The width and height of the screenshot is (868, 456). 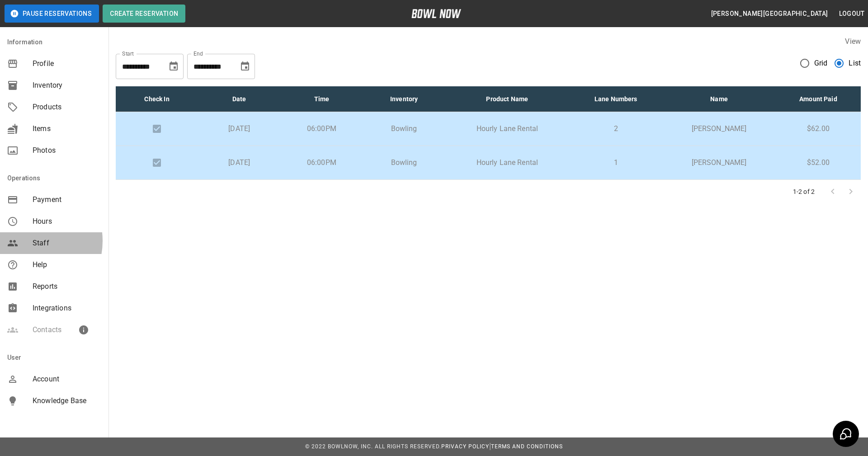 What do you see at coordinates (404, 99) in the screenshot?
I see `th: Inventory` at bounding box center [404, 99].